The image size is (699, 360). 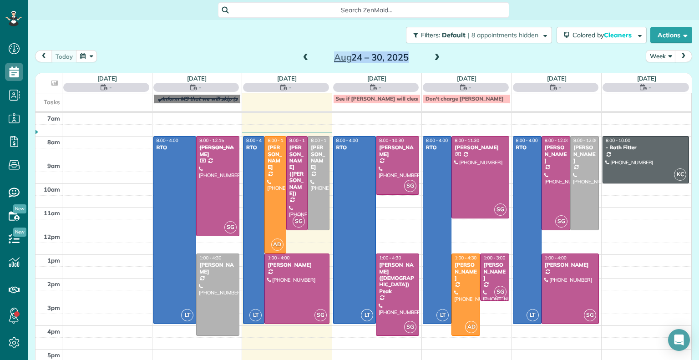 I want to click on button: next, so click(x=683, y=56).